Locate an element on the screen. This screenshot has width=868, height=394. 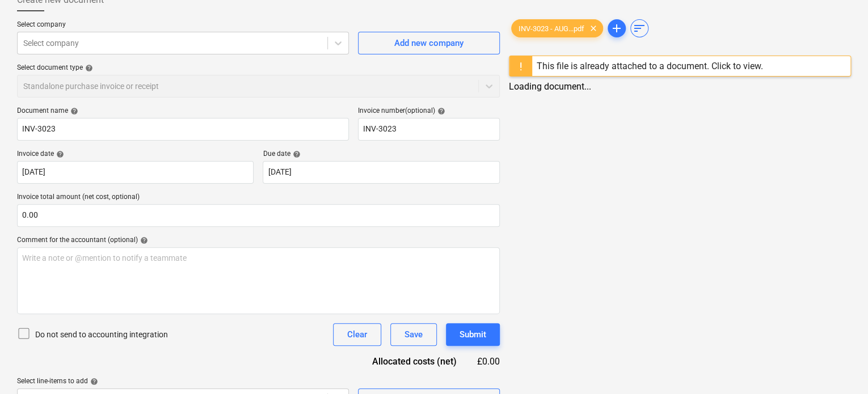
div: Allocated costs (net) is located at coordinates (414, 361).